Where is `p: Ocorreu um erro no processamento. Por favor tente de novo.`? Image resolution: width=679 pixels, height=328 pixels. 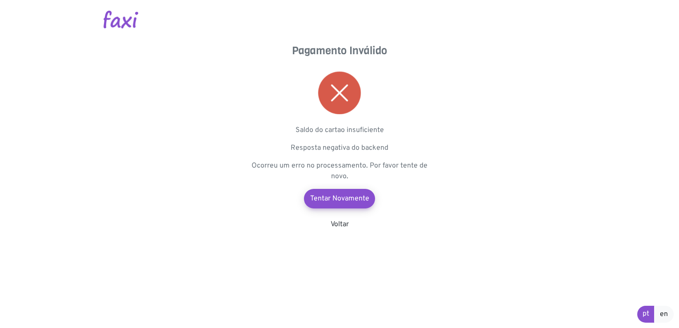
p: Ocorreu um erro no processamento. Por favor tente de novo. is located at coordinates (339, 171).